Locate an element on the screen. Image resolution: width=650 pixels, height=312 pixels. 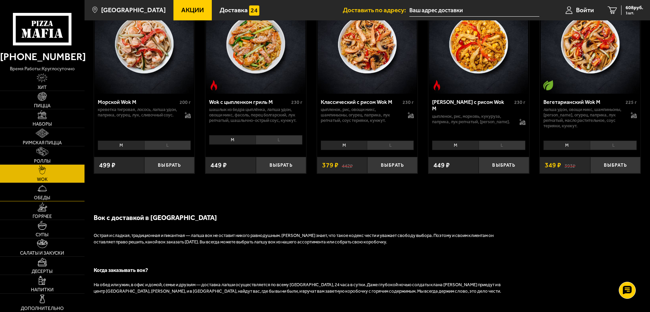
span: 1 шт. is located at coordinates (635, 13).